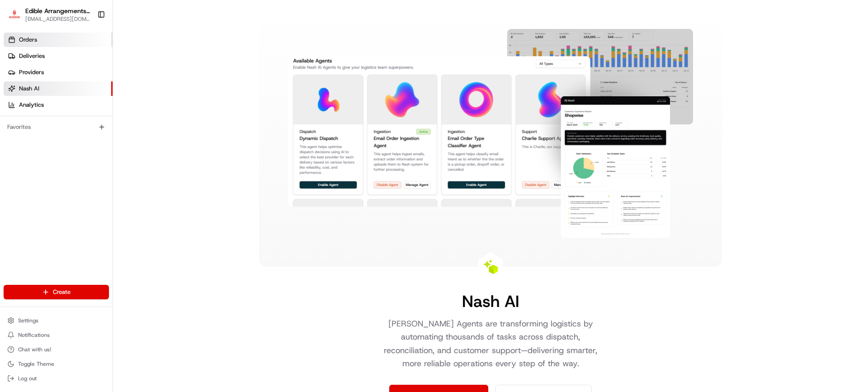 Image resolution: width=868 pixels, height=392 pixels. Describe the element at coordinates (14, 14) in the screenshot. I see `img: Edible Arrangements - Savannah, GA` at that location.